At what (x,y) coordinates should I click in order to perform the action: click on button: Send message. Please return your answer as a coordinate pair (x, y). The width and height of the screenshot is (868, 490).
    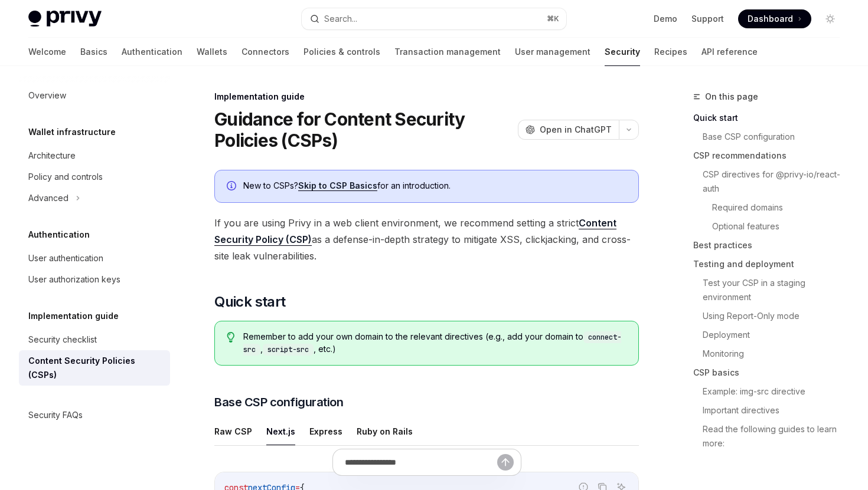
    Looking at the image, I should click on (506, 463).